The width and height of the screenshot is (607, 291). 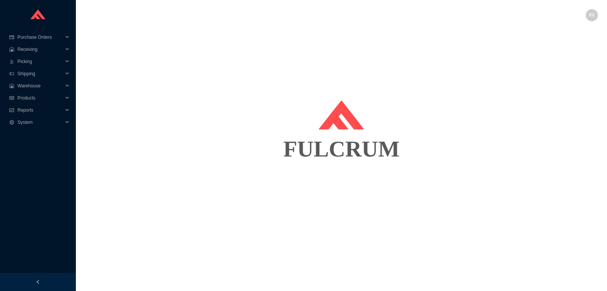 I want to click on span: left, so click(x=38, y=282).